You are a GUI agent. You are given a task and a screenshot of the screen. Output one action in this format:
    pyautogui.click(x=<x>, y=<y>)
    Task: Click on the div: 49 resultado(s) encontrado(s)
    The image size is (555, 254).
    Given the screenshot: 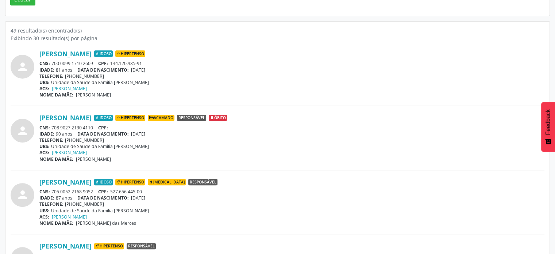 What is the action you would take?
    pyautogui.click(x=277, y=30)
    